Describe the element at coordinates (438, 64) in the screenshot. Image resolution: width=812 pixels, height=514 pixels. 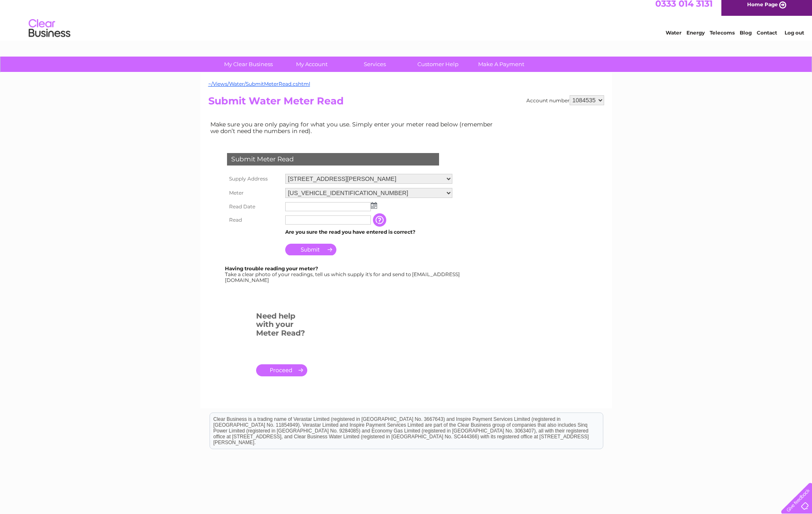
I see `a: Customer Help` at that location.